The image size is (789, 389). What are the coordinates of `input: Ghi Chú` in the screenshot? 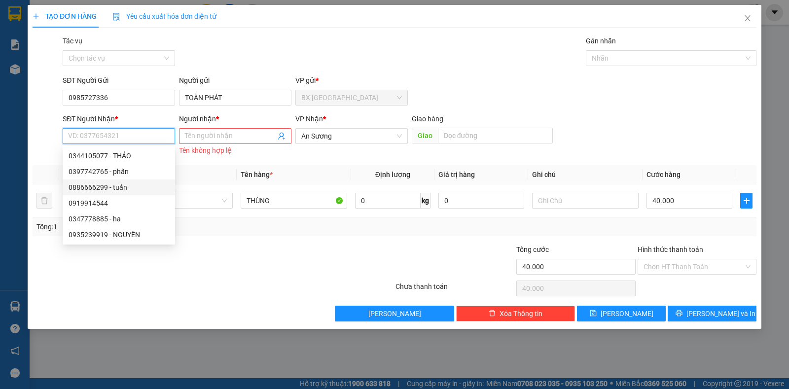 It's located at (585, 201).